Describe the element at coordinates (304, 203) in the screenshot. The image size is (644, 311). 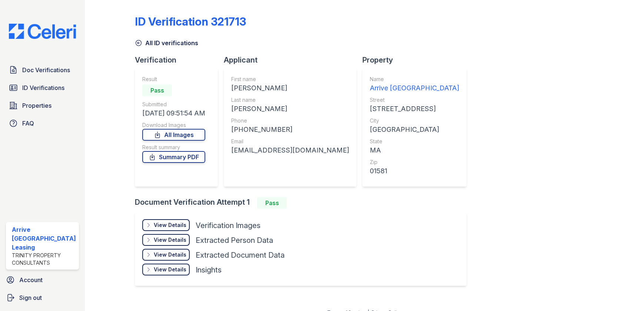
I see `div: Document Verification Attempt 1` at that location.